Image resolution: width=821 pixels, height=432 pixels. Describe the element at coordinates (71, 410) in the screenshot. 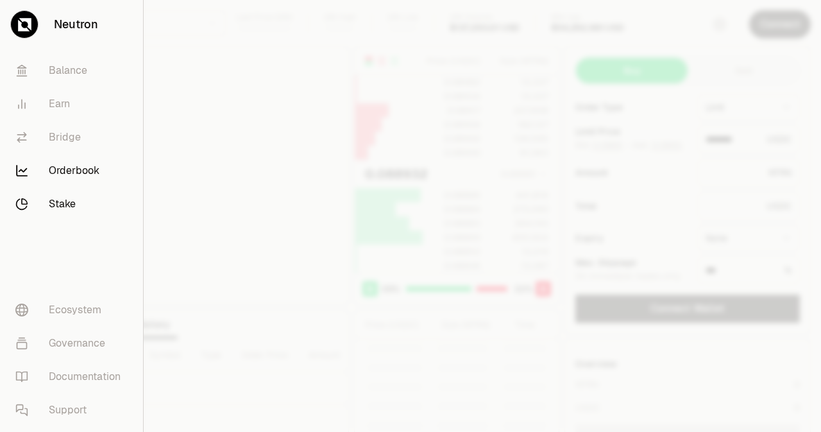

I see `a: Support` at that location.